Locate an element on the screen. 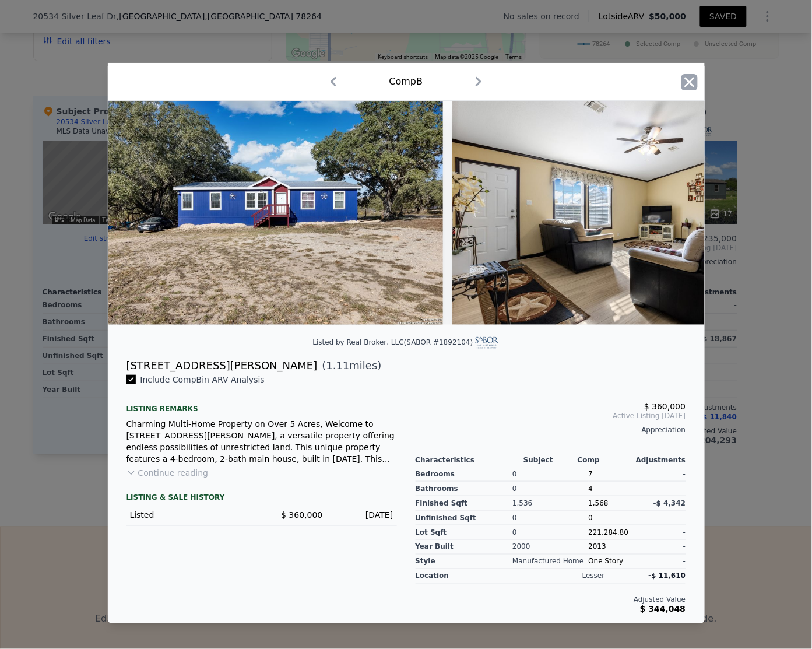  div: Adjustments is located at coordinates (659, 460).